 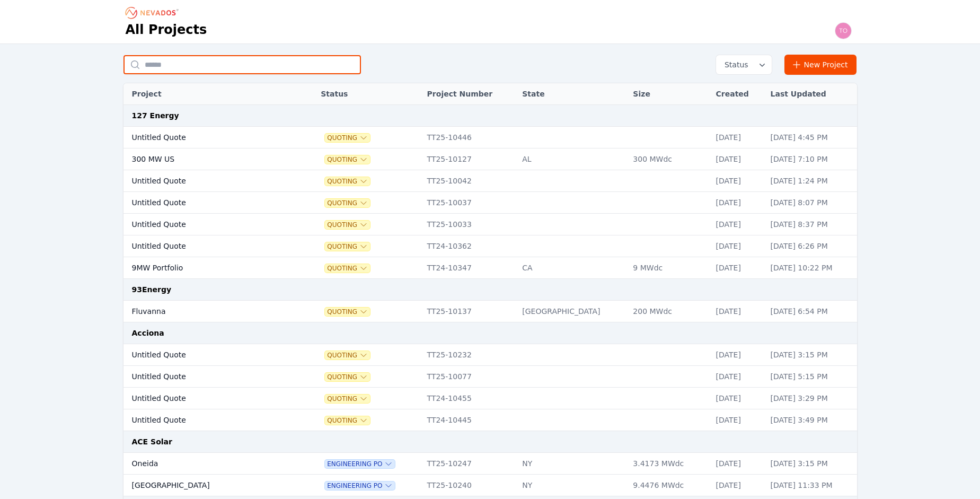 I want to click on h1: All Projects, so click(x=167, y=30).